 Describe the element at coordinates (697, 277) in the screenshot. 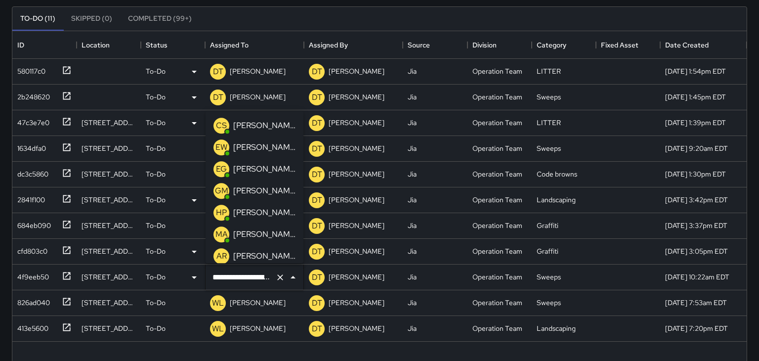

I see `div: 8/27/2025, 10:22am EDT` at that location.